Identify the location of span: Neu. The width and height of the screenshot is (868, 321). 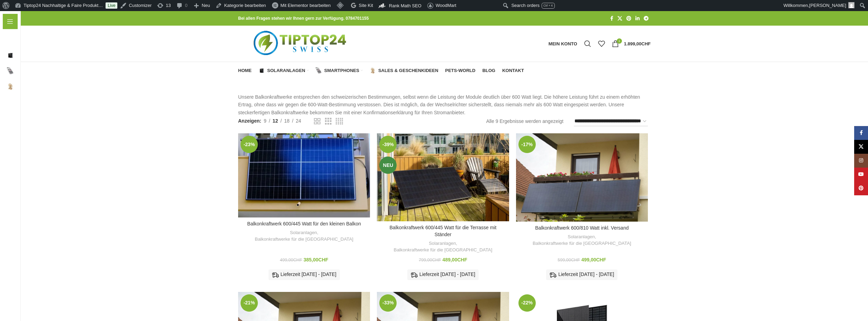
(388, 165).